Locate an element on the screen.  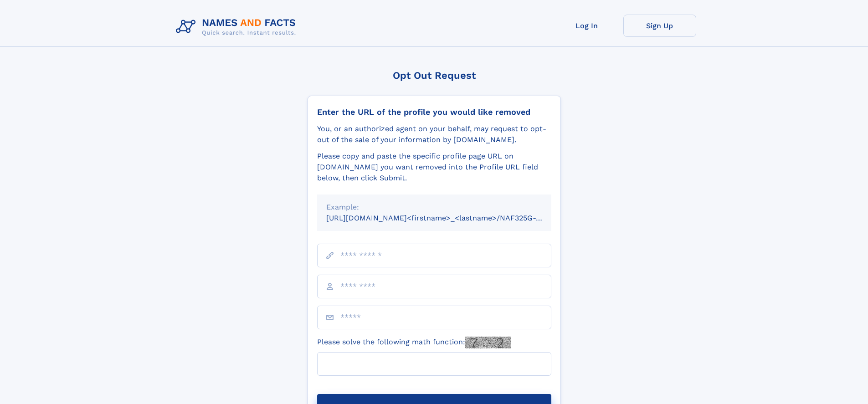
a: Log In is located at coordinates (587, 26).